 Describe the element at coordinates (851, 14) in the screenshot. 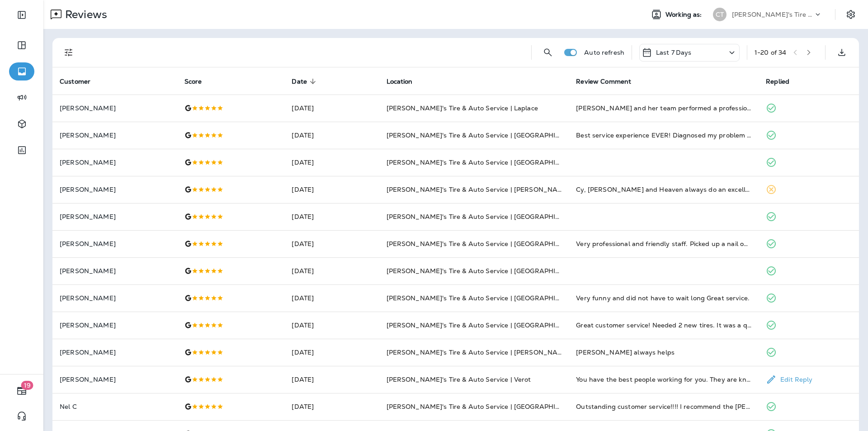

I see `button: Settings` at that location.